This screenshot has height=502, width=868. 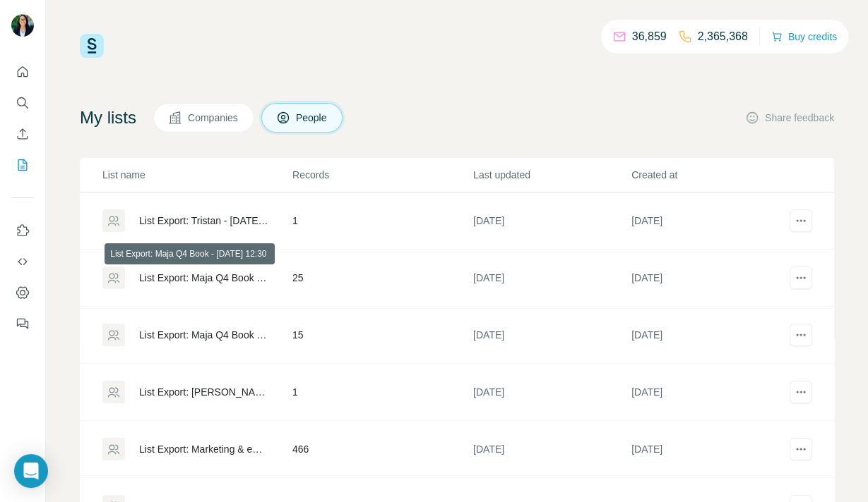 I want to click on td: 15, so click(x=382, y=335).